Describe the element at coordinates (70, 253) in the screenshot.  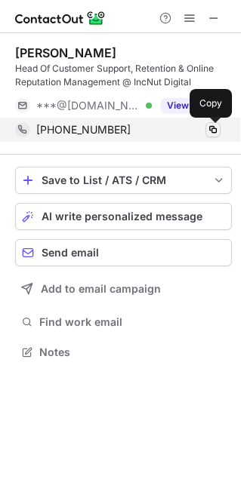
I see `span: Send email` at that location.